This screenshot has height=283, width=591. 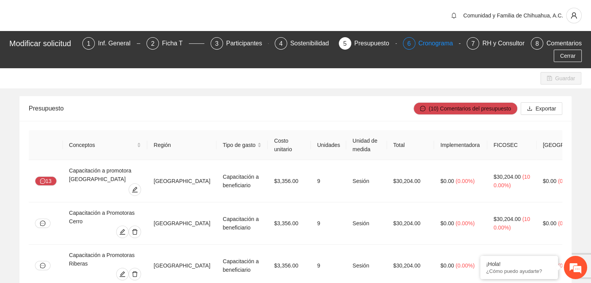 I want to click on span: 3, so click(x=216, y=43).